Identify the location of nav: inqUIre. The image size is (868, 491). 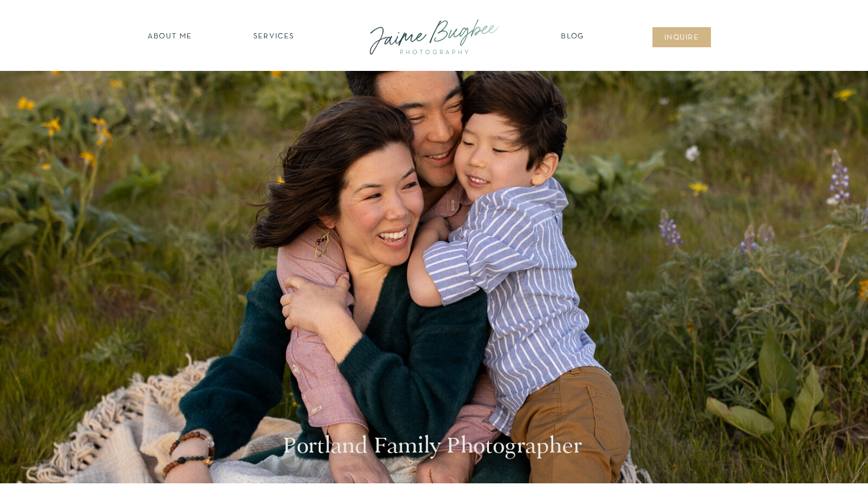
(681, 38).